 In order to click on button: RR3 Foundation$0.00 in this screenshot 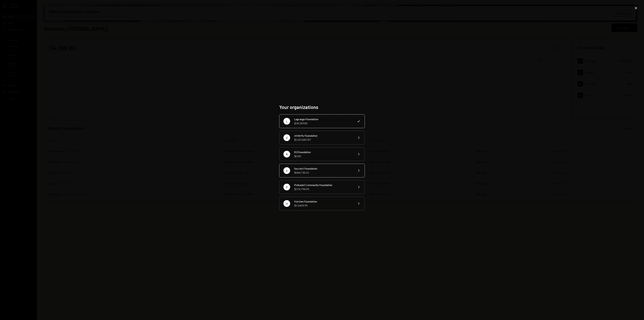, I will do `click(322, 154)`.